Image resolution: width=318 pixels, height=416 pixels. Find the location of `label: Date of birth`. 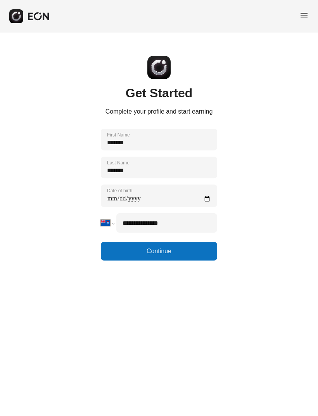

label: Date of birth is located at coordinates (119, 191).